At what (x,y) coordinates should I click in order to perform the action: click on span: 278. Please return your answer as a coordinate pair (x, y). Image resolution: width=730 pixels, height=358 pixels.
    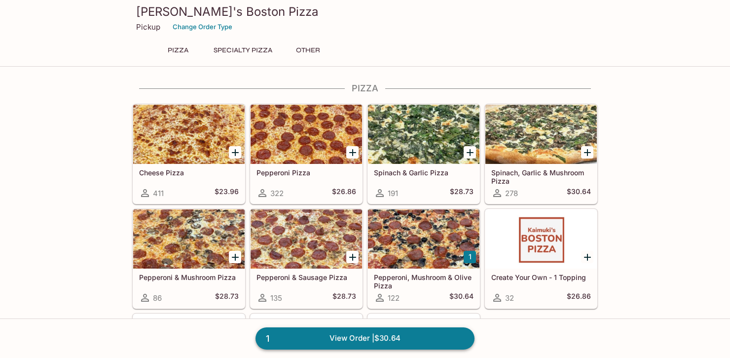
    Looking at the image, I should click on (512, 193).